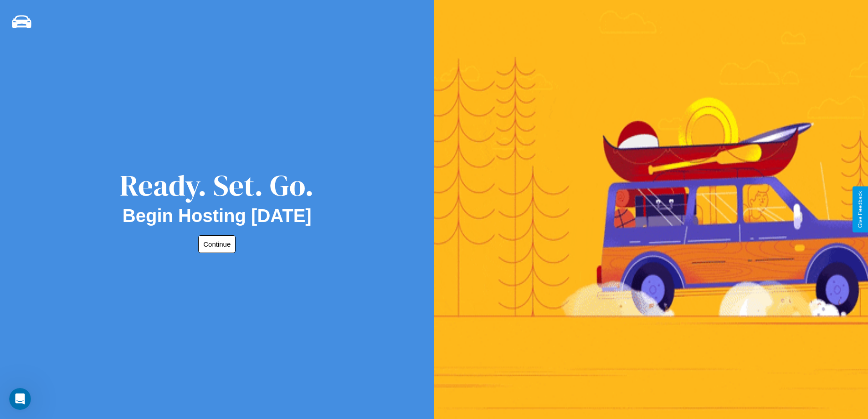  I want to click on div: Ready. Set. Go., so click(217, 185).